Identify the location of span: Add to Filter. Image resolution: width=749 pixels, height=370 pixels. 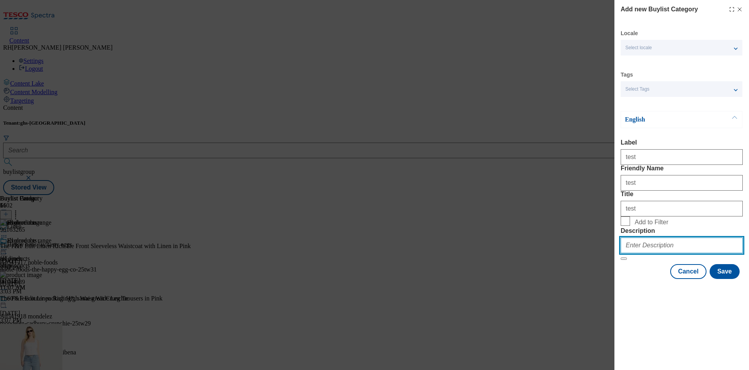
(652, 222).